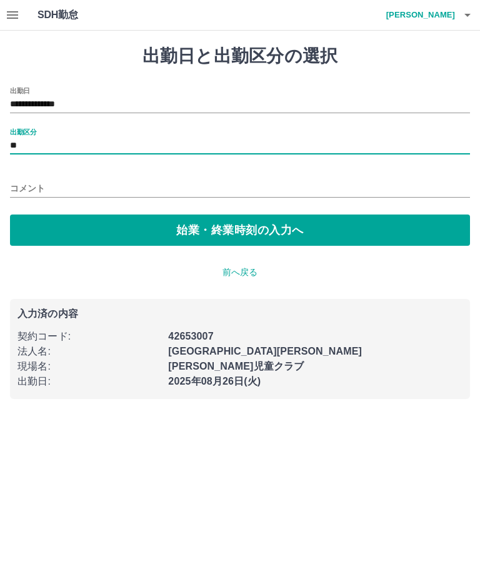 The width and height of the screenshot is (480, 576). I want to click on h1: 出勤日と出勤区分の選択, so click(240, 56).